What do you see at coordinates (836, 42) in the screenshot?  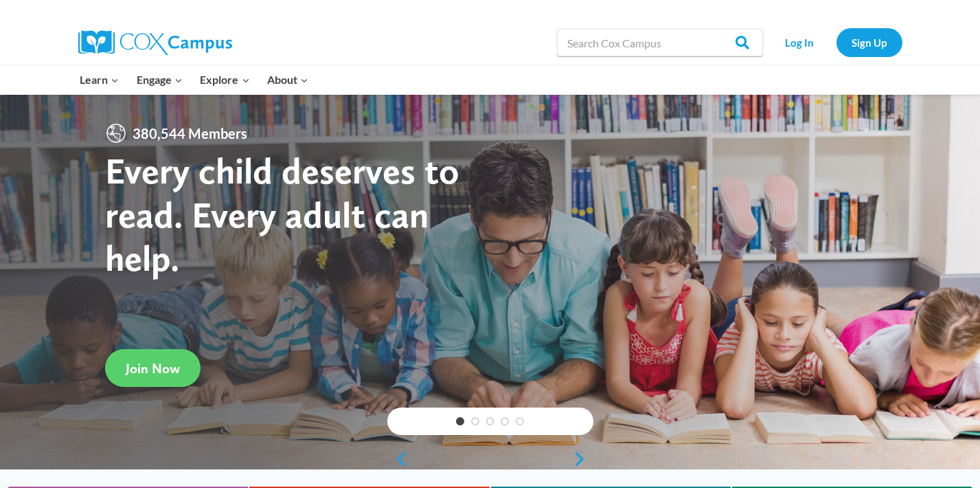 I see `nav: Secondary Navigation` at bounding box center [836, 42].